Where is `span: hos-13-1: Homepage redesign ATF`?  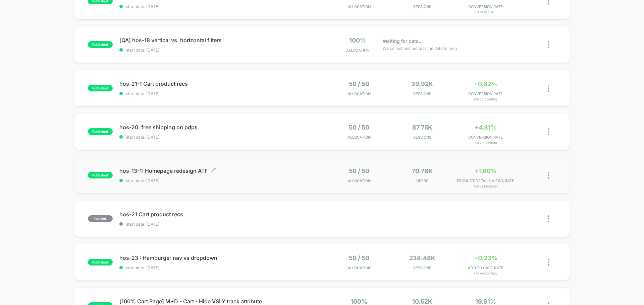 span: hos-13-1: Homepage redesign ATF is located at coordinates (221, 171).